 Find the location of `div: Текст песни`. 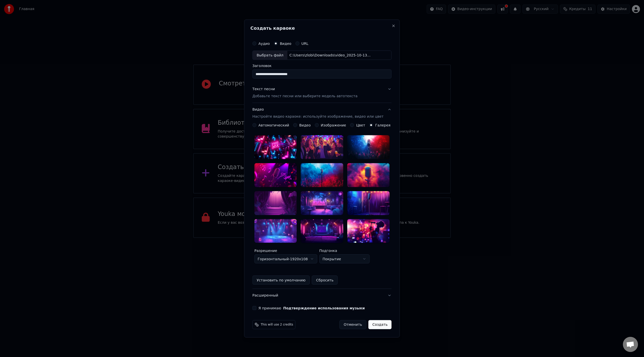

div: Текст песни is located at coordinates (264, 89).